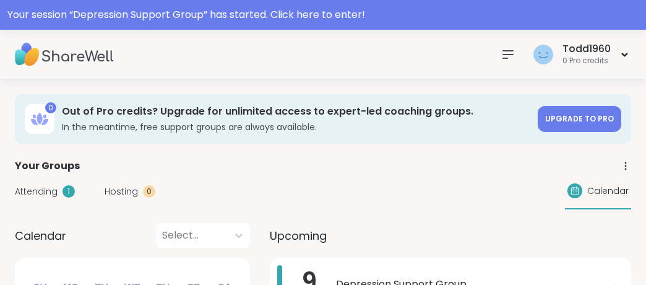 The image size is (646, 285). What do you see at coordinates (579, 119) in the screenshot?
I see `a: Upgrade to Pro` at bounding box center [579, 119].